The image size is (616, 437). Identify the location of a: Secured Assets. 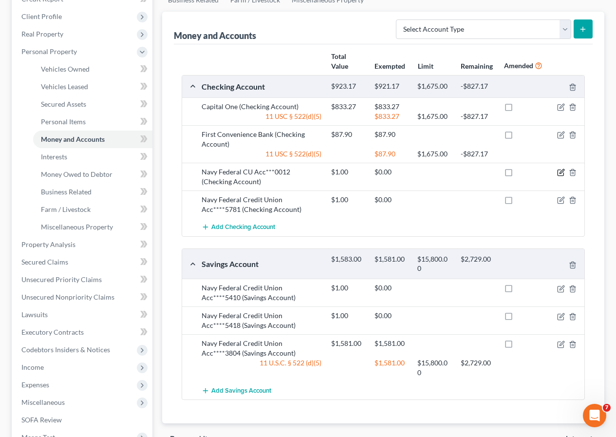
(93, 104).